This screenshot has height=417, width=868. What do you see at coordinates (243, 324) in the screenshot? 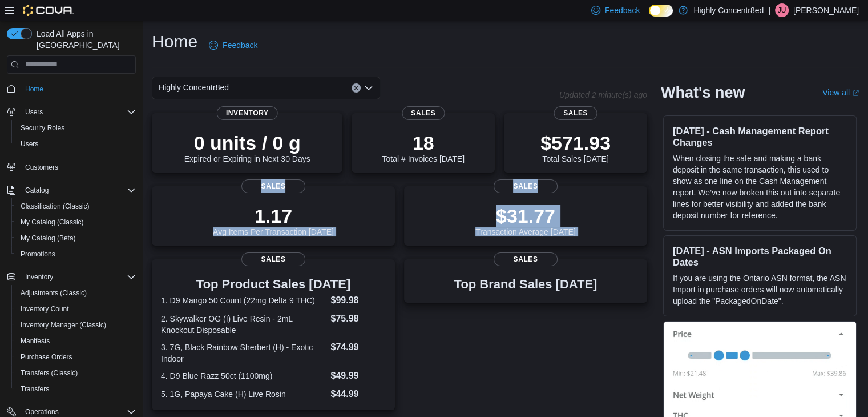
I see `dt: 2. Skywalker OG (I) Live Resin - 2mL Knockout Disposable` at bounding box center [243, 324].